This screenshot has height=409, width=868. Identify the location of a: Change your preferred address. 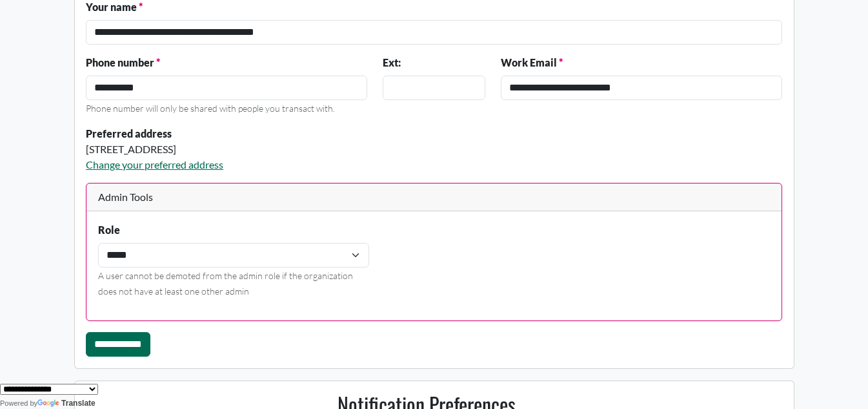
(154, 165).